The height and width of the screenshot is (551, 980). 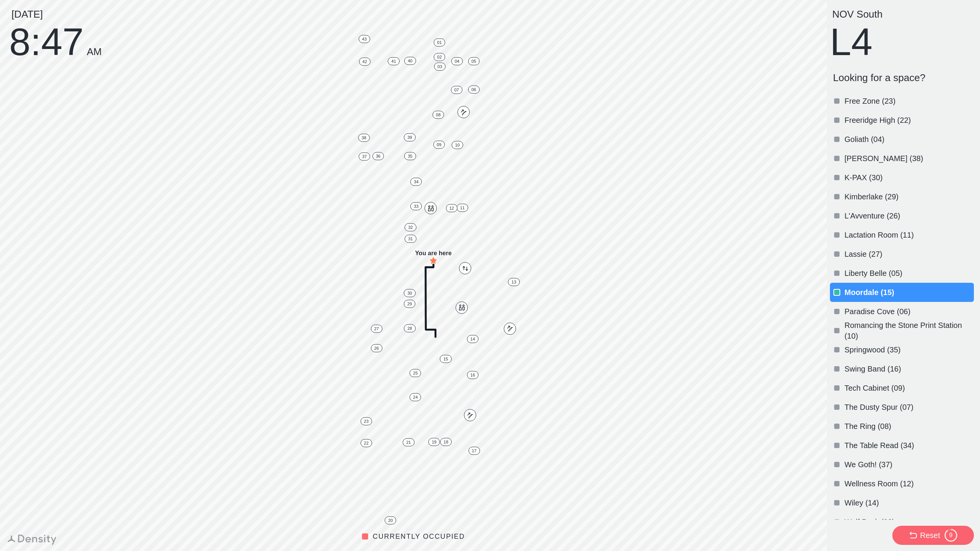 I want to click on p: Liberty Belle (05), so click(x=909, y=274).